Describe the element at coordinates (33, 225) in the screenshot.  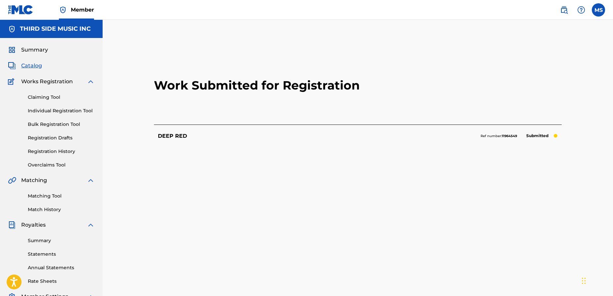
I see `span: Royalties` at that location.